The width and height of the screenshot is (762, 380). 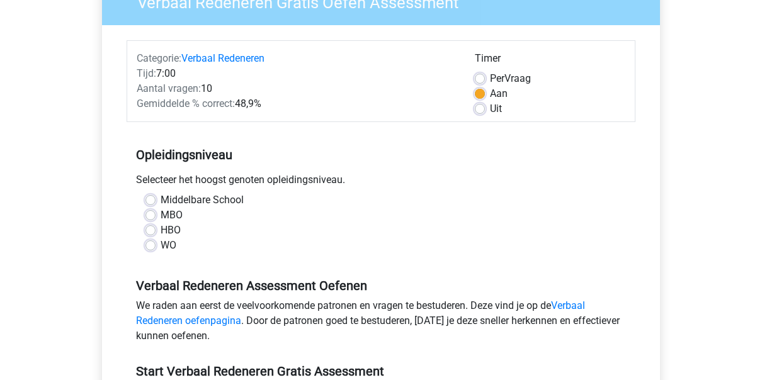 What do you see at coordinates (296, 74) in the screenshot?
I see `div: 7:00` at bounding box center [296, 74].